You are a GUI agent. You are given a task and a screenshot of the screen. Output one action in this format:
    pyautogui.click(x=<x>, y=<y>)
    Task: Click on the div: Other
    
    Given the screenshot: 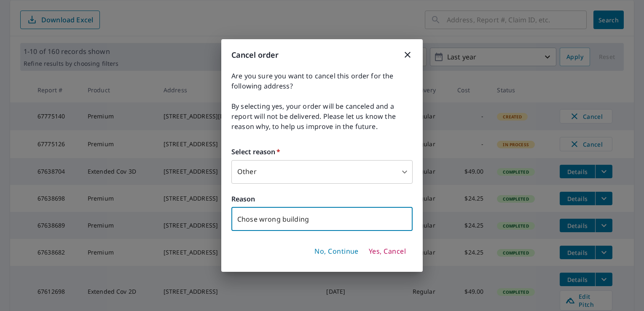 What is the action you would take?
    pyautogui.click(x=322, y=172)
    